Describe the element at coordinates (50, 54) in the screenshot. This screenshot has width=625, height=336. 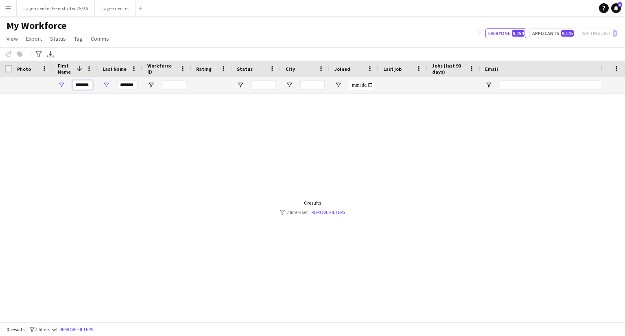
I see `app-action-btn: Export XLSX` at that location.